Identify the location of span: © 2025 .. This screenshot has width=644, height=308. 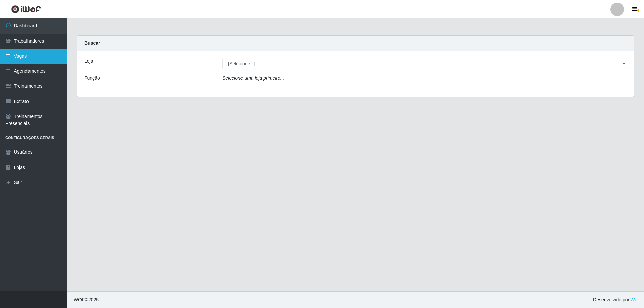
(86, 299).